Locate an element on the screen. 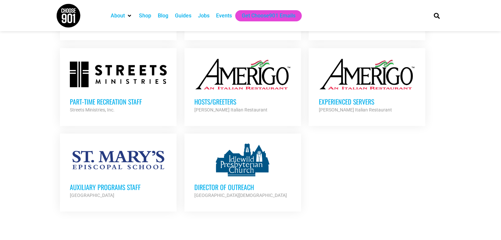 The width and height of the screenshot is (501, 240). a: Events is located at coordinates (224, 16).